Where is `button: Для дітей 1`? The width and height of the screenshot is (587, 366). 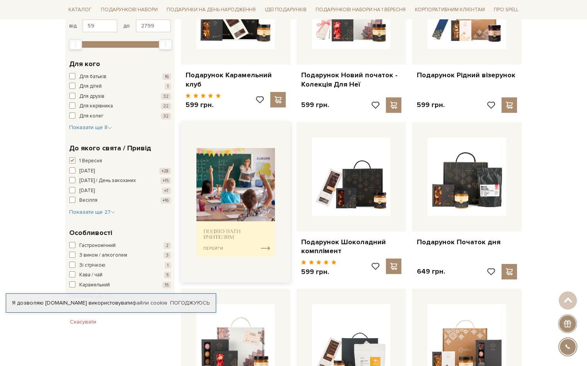 button: Для дітей 1 is located at coordinates (120, 87).